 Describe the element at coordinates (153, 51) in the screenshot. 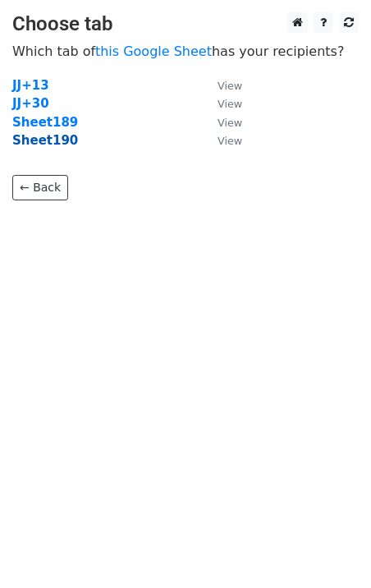

I see `a: this Google Sheet` at that location.